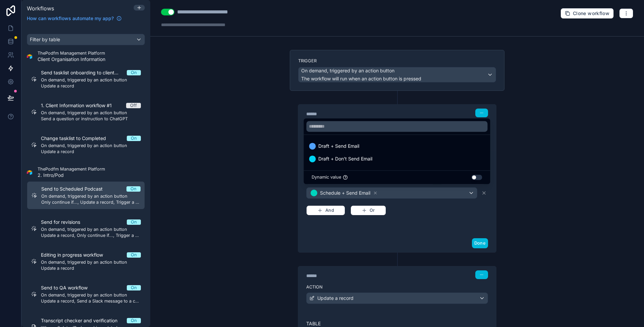 The image size is (644, 327). Describe the element at coordinates (86, 177) in the screenshot. I see `div: scrollable content` at that location.